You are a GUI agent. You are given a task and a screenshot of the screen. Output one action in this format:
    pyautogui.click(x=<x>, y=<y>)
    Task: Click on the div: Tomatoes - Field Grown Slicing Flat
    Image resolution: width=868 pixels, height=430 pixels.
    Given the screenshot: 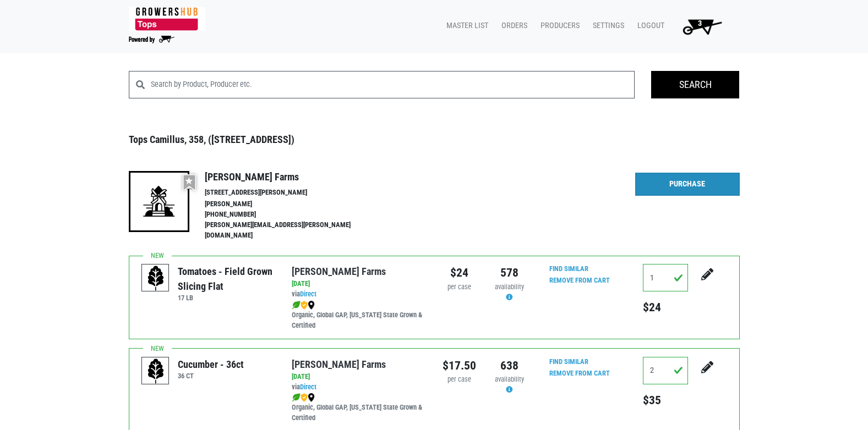 What is the action you would take?
    pyautogui.click(x=226, y=279)
    